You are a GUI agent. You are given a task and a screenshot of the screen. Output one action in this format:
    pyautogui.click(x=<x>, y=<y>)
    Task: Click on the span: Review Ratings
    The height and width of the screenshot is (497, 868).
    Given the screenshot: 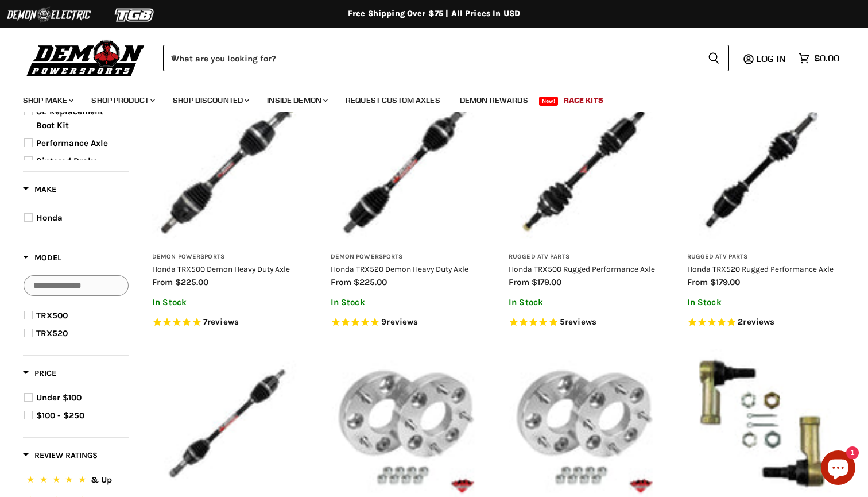 What is the action you would take?
    pyautogui.click(x=61, y=455)
    